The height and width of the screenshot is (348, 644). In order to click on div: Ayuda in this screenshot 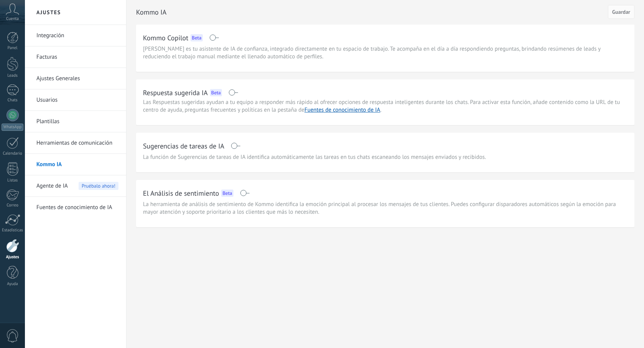, I will do `click(13, 284)`.